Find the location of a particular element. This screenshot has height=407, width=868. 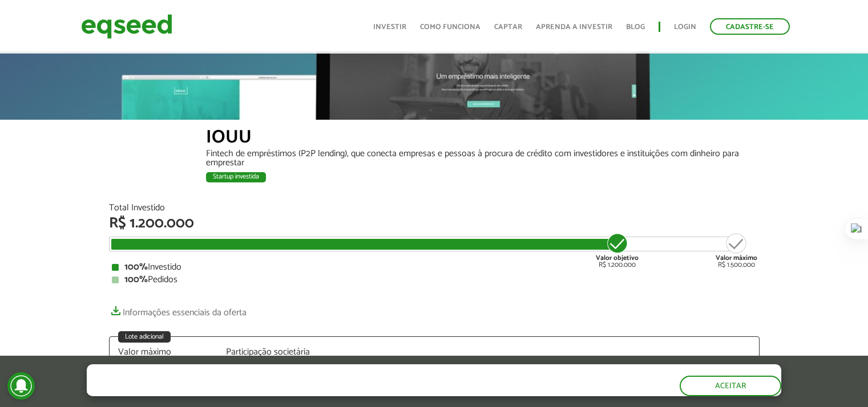

button: Aceitar is located at coordinates (731, 386).